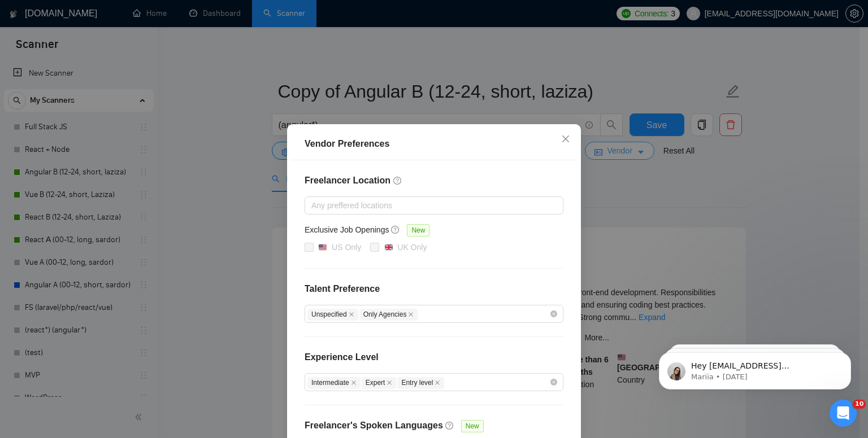 The image size is (868, 438). What do you see at coordinates (420, 383) in the screenshot?
I see `span: Entry level` at bounding box center [420, 383].